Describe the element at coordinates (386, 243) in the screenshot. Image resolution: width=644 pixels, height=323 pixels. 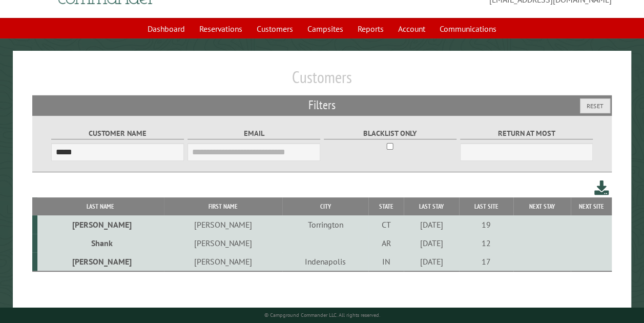
I see `td: AR` at that location.